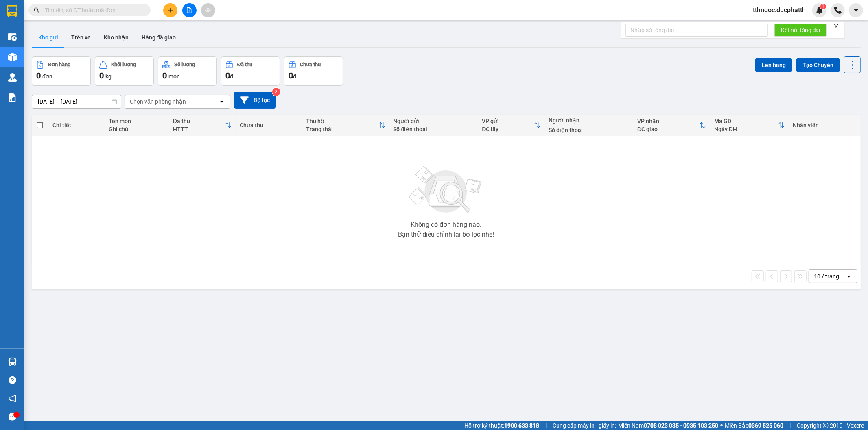  I want to click on div: Ngày ĐH, so click(746, 129).